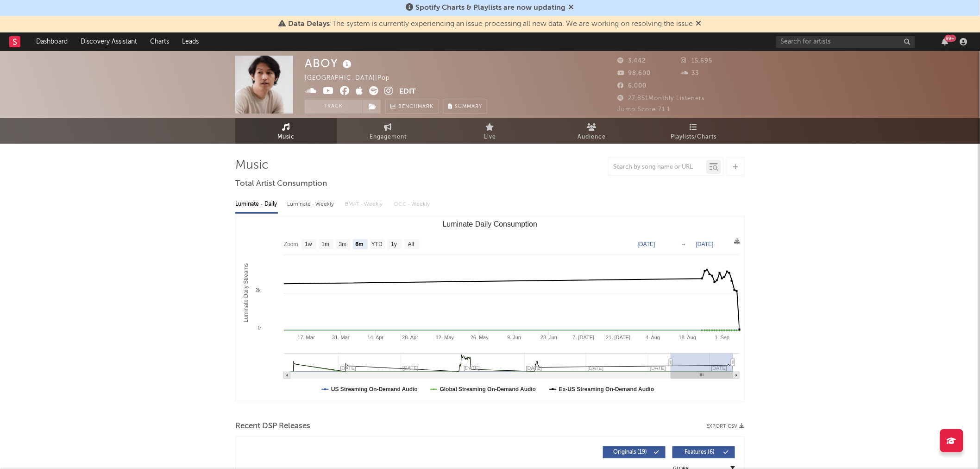 The width and height of the screenshot is (980, 469). I want to click on button: 99+, so click(945, 42).